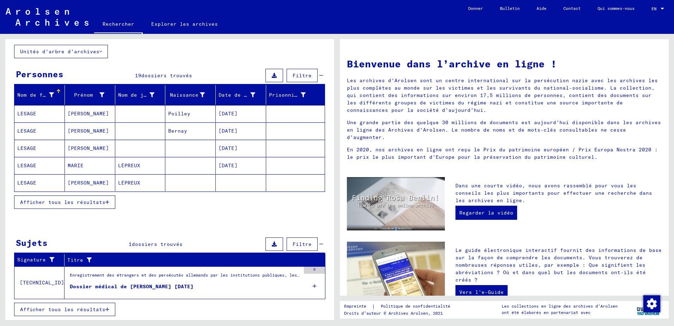 The height and width of the screenshot is (326, 674). What do you see at coordinates (652, 303) in the screenshot?
I see `div: Modifier le consentement` at bounding box center [652, 303].